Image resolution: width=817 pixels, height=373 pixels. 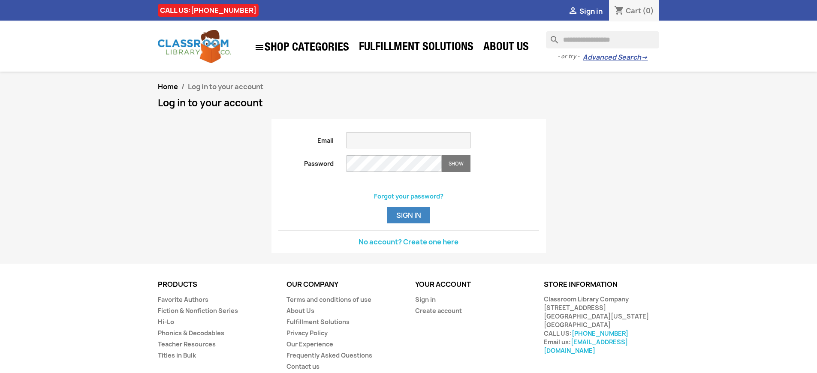 I want to click on a: Privacy Policy, so click(x=307, y=333).